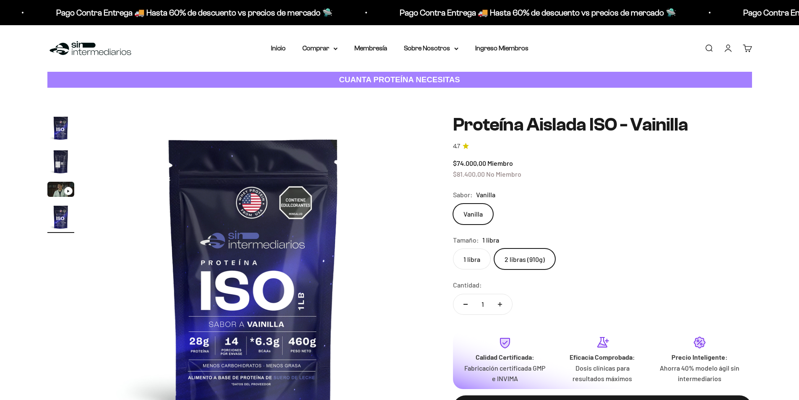  I want to click on p: Dosis clínicas para resultados máximos, so click(602, 373).